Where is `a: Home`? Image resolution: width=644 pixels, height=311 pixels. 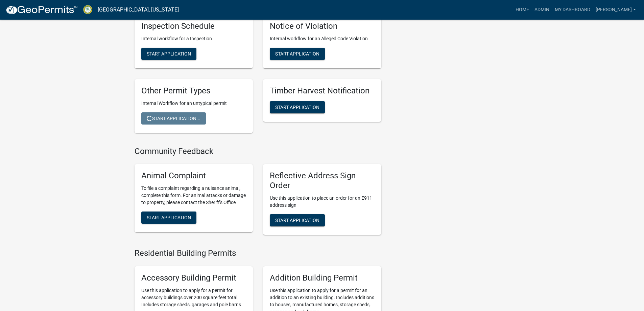
a: Home is located at coordinates (523, 9).